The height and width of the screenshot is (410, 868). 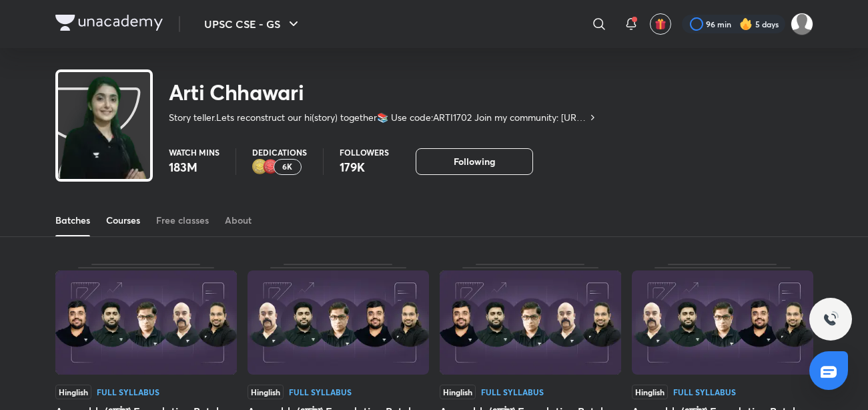 What do you see at coordinates (831, 319) in the screenshot?
I see `img: ttu` at bounding box center [831, 319].